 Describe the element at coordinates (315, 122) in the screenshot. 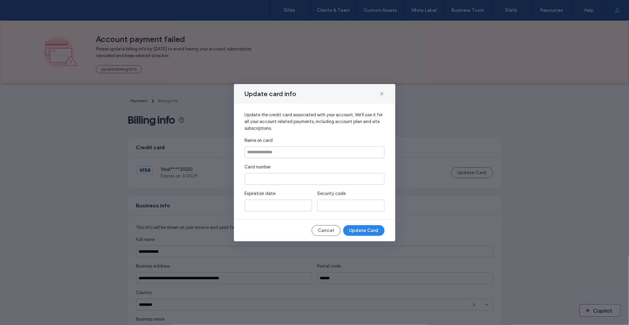

I see `span: Update the credit card associated with your account. We'll use it for all your account related pa...` at that location.